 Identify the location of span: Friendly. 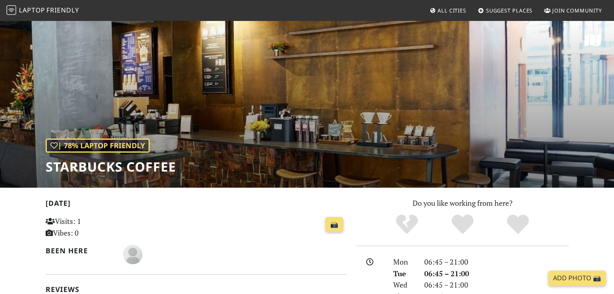
(63, 10).